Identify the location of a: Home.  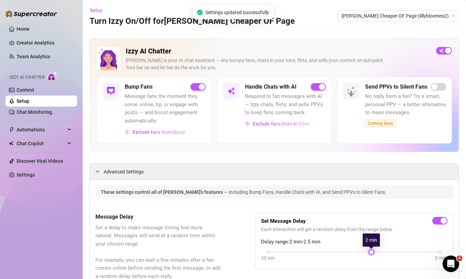
(23, 29).